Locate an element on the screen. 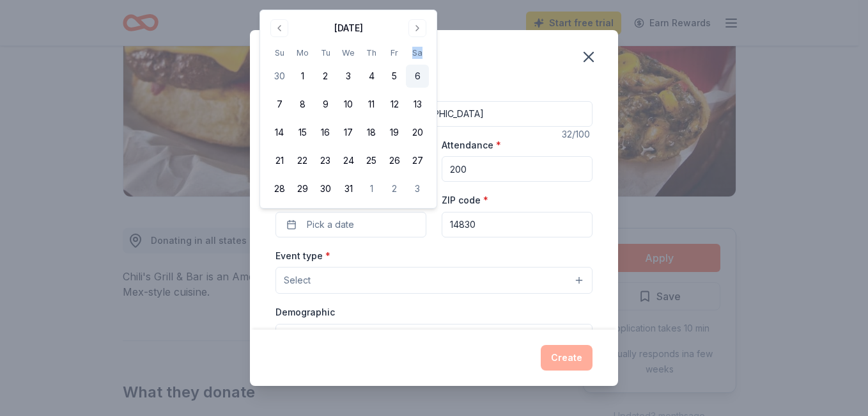  button: 28 is located at coordinates (279, 189).